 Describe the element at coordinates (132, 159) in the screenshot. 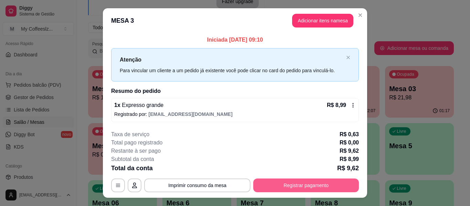

I see `p: Subtotal da conta` at that location.